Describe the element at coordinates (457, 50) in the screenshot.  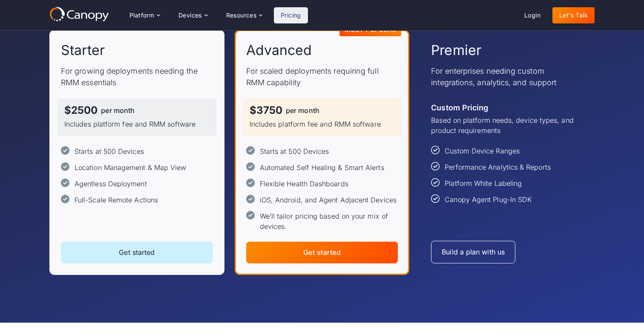
I see `h2: Premier` at that location.